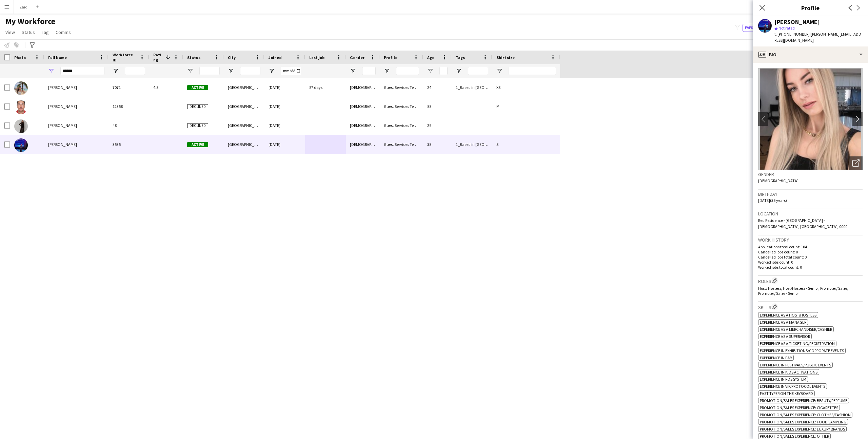 The width and height of the screenshot is (868, 439). I want to click on input: Age Filter Input, so click(444, 71).